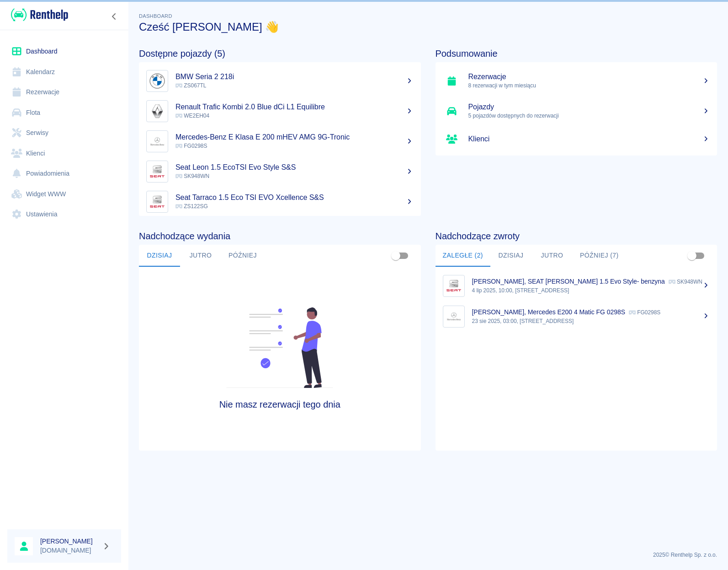 Image resolution: width=728 pixels, height=570 pixels. Describe the element at coordinates (280, 404) in the screenshot. I see `h4: Nie masz rezerwacji tego dnia` at that location.